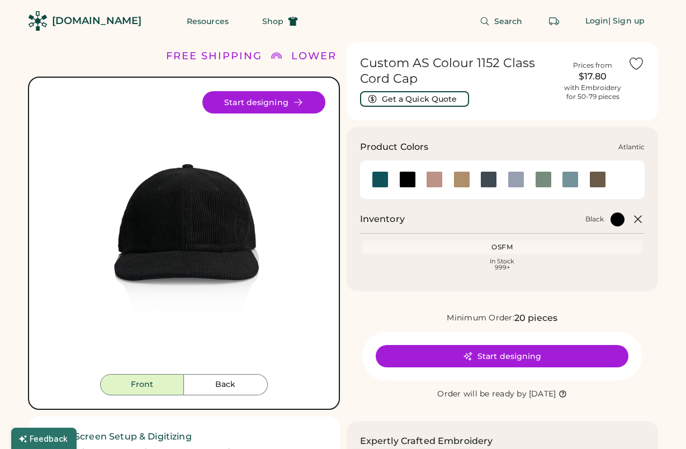  What do you see at coordinates (207, 21) in the screenshot?
I see `button: Resources` at bounding box center [207, 21].